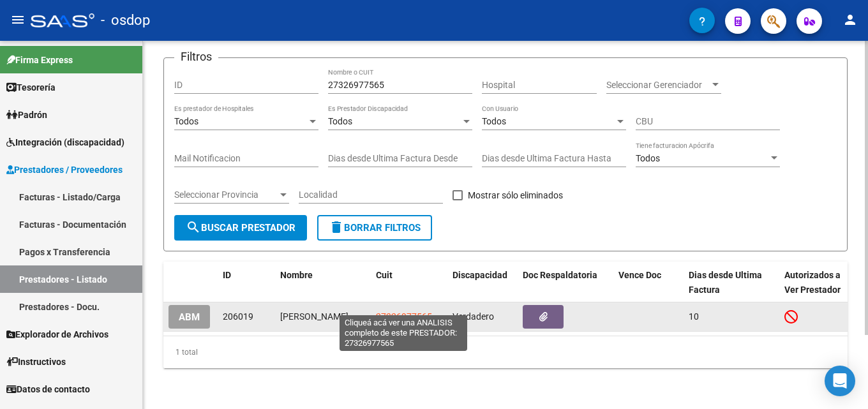 Image resolution: width=868 pixels, height=409 pixels. I want to click on span: 10, so click(694, 316).